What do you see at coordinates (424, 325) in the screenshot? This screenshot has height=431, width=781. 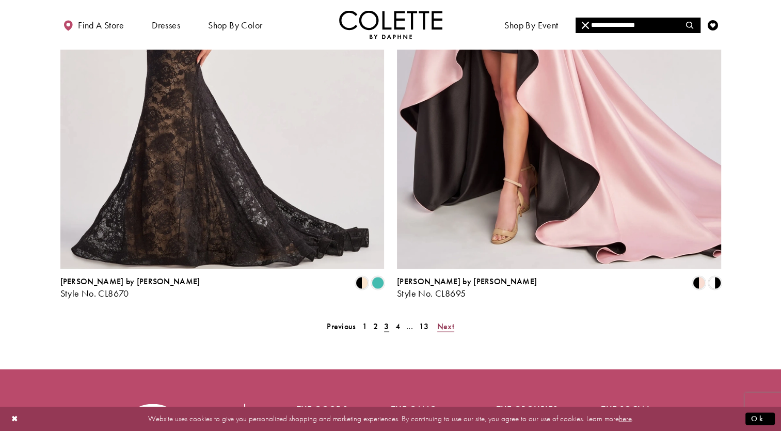 I see `a: 13` at bounding box center [424, 325].